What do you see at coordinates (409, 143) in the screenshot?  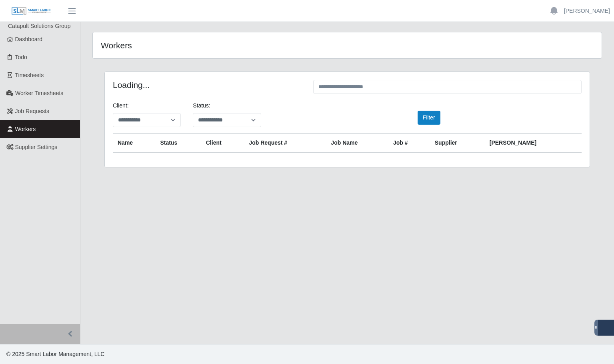 I see `th: Job #` at bounding box center [409, 143].